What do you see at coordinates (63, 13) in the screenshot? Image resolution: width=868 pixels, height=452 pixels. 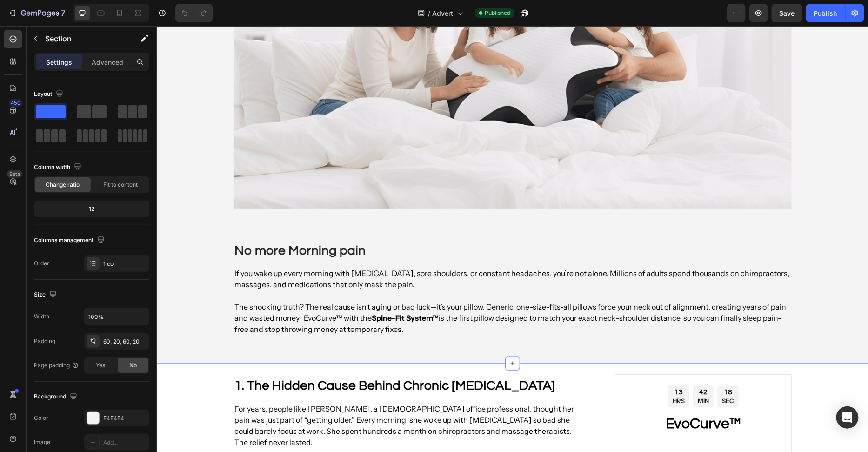 I see `p: 7` at bounding box center [63, 13].